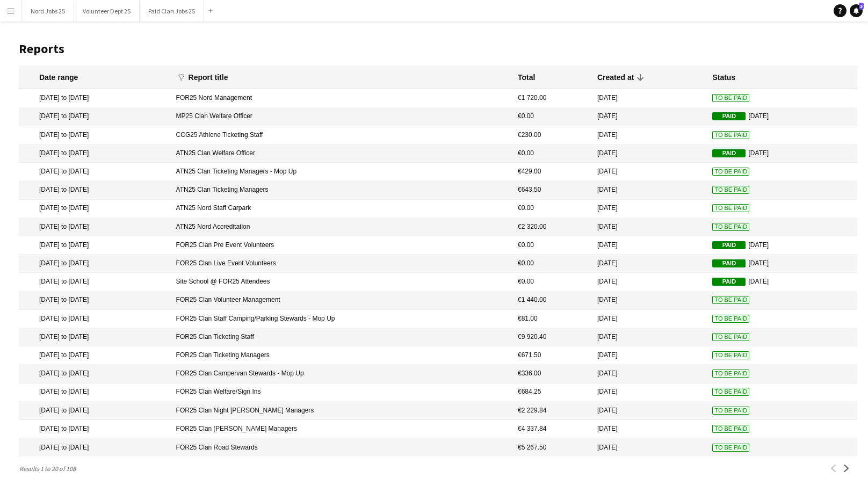  What do you see at coordinates (341, 392) in the screenshot?
I see `mat-cell: FOR25 Clan Welfare/Sign Ins` at bounding box center [341, 392].